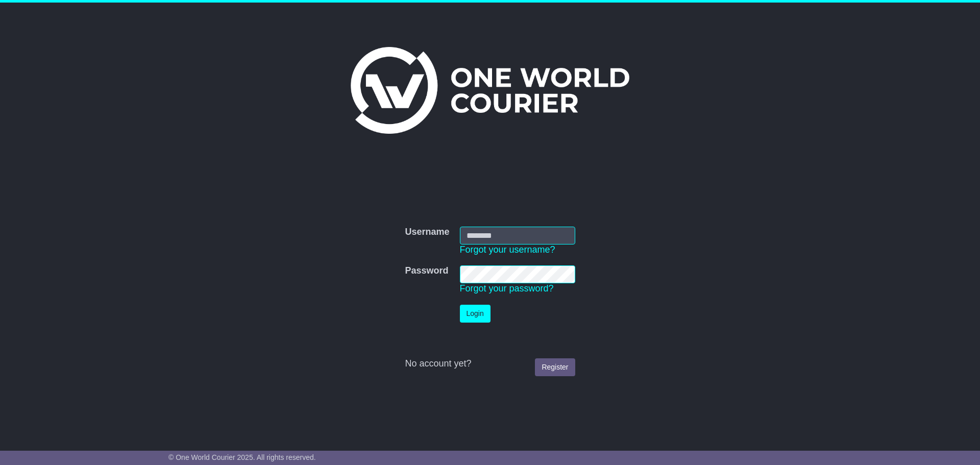  Describe the element at coordinates (490, 91) in the screenshot. I see `img: One World` at that location.